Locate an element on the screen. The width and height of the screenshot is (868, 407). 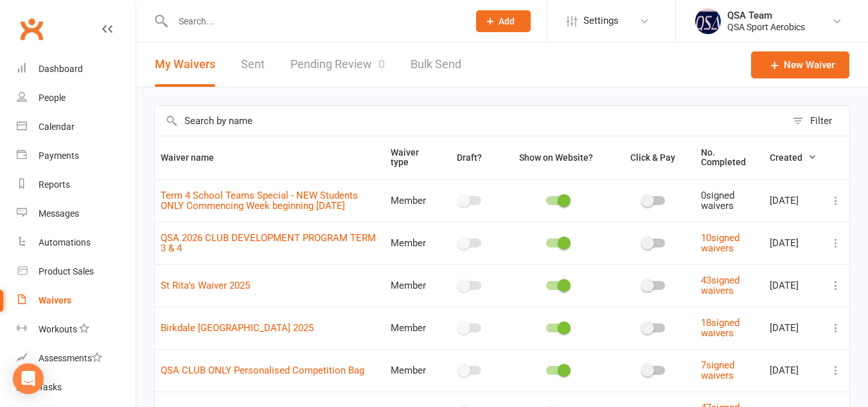
button: My Waivers is located at coordinates (185, 64).